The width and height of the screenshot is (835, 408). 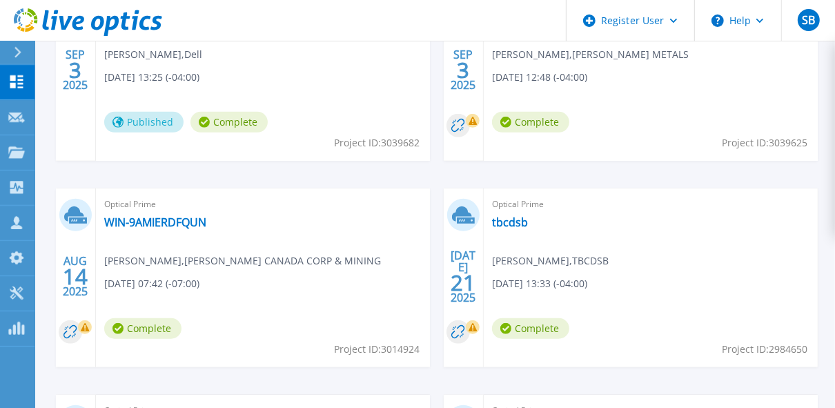 What do you see at coordinates (75, 276) in the screenshot?
I see `span: 14` at bounding box center [75, 276].